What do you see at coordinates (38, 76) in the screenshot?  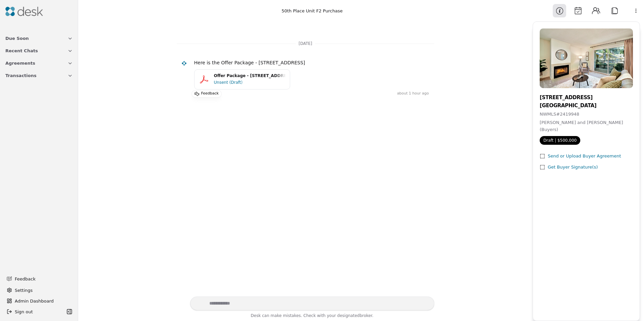 I see `button: Transactions` at bounding box center [38, 76].